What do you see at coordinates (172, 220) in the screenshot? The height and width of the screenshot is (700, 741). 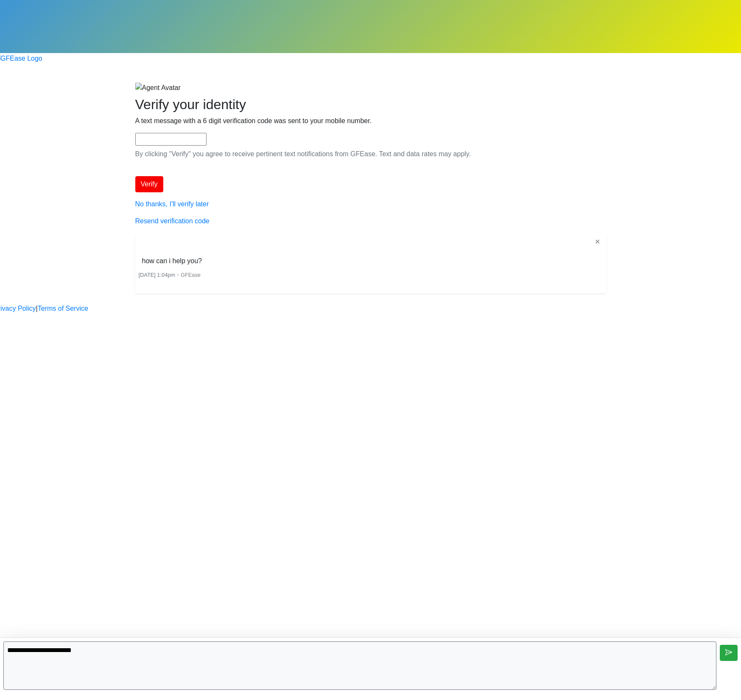 I see `a: Resend verification code` at bounding box center [172, 220].